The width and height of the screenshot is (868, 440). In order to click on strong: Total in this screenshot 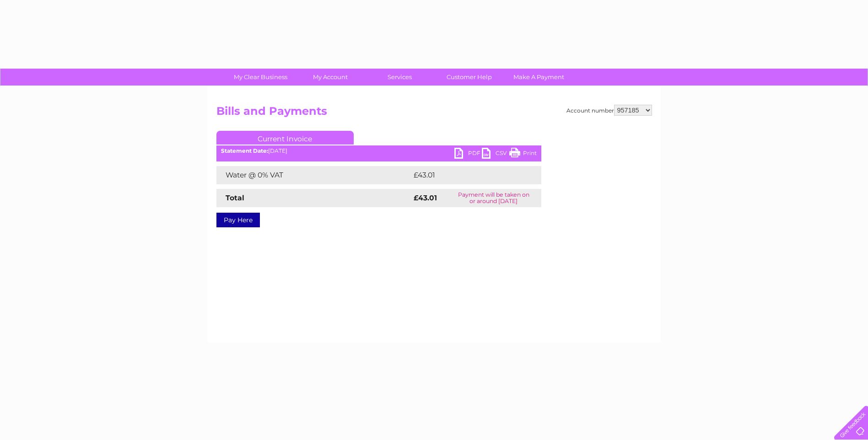, I will do `click(235, 198)`.